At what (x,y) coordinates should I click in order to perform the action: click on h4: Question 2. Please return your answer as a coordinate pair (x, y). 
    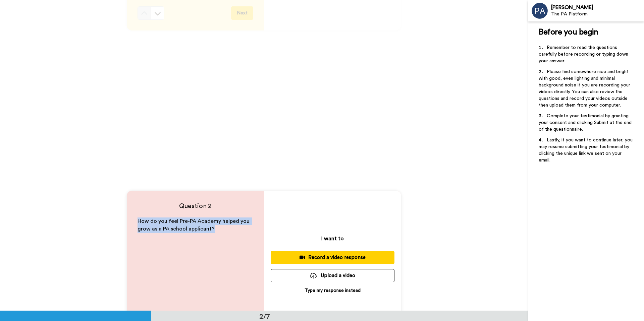
    Looking at the image, I should click on (195, 207).